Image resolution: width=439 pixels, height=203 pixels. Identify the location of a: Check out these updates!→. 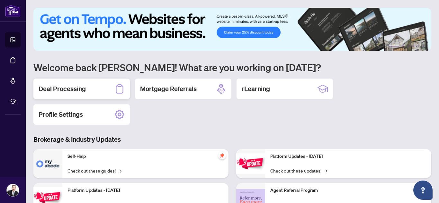
(298, 171).